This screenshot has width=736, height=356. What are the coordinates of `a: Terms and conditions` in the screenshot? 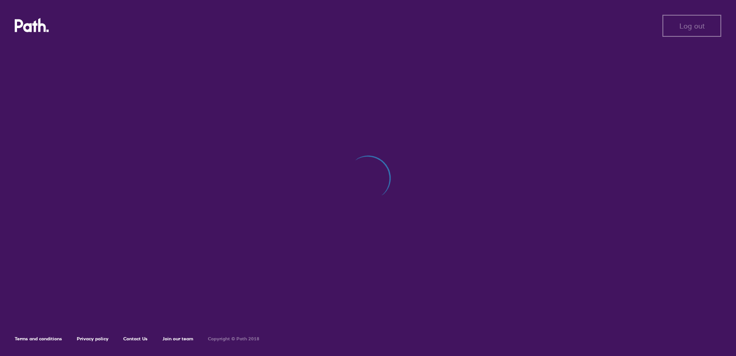 It's located at (38, 338).